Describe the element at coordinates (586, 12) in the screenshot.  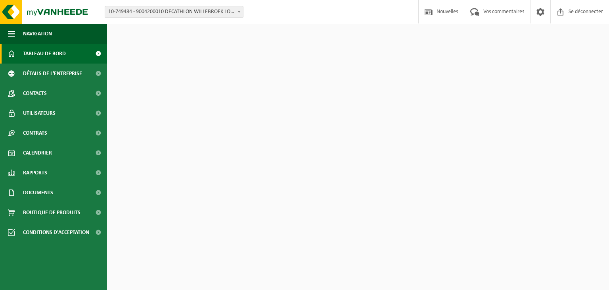
I see `font: Se déconnecter` at that location.